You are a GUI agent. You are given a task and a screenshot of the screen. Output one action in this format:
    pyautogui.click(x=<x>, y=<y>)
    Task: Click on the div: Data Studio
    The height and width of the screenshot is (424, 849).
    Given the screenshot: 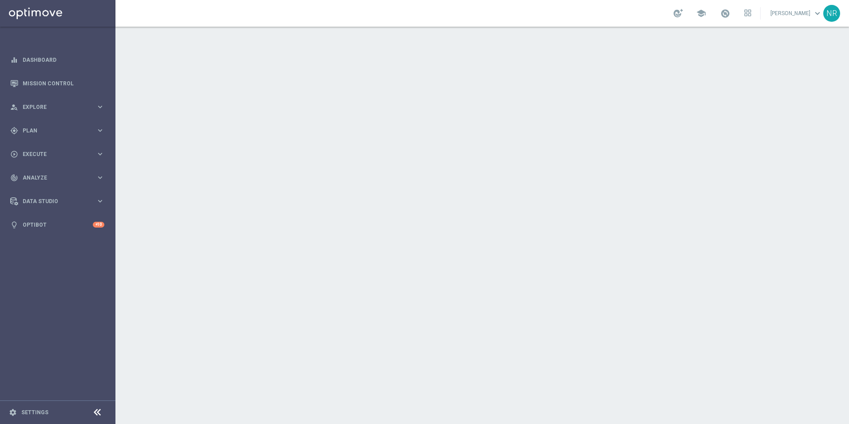 What is the action you would take?
    pyautogui.click(x=53, y=201)
    